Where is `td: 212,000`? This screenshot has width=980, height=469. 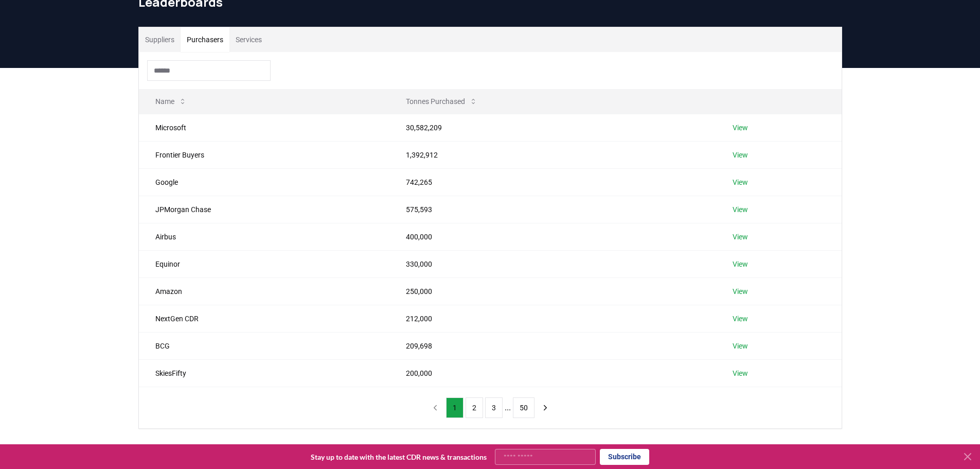
td: 212,000 is located at coordinates (553, 318).